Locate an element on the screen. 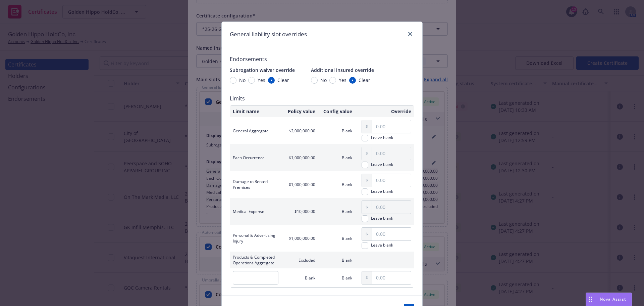  td: Products & Completed Operations Aggregate is located at coordinates (256, 260).